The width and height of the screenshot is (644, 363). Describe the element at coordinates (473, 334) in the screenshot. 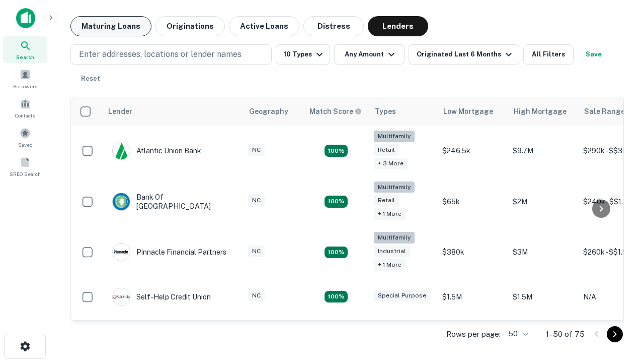

I see `p: Rows per page:` at that location.